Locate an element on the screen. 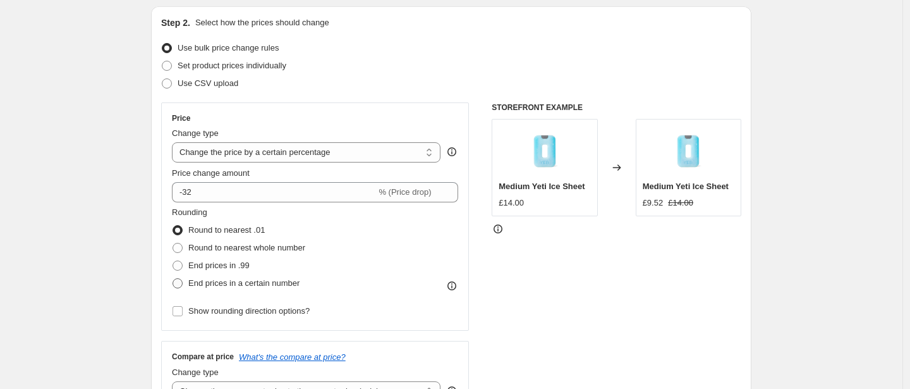 Image resolution: width=910 pixels, height=389 pixels. div: £14.00 is located at coordinates (511, 203).